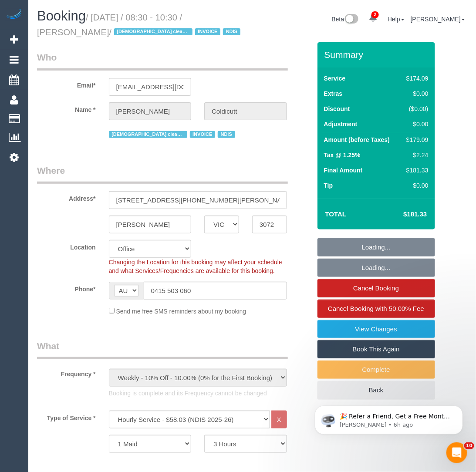 This screenshot has width=476, height=472. I want to click on a: Book This Again, so click(376, 349).